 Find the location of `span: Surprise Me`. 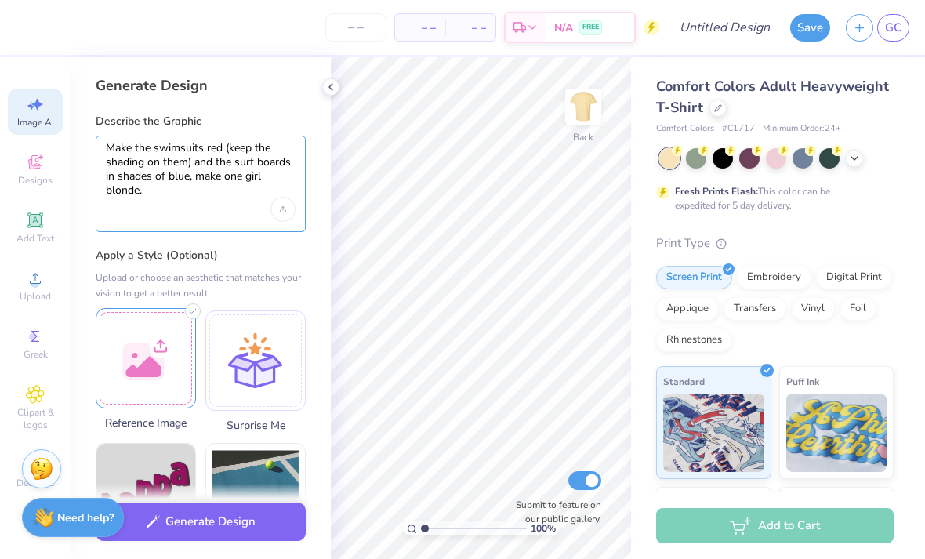

span: Surprise Me is located at coordinates (255, 425).